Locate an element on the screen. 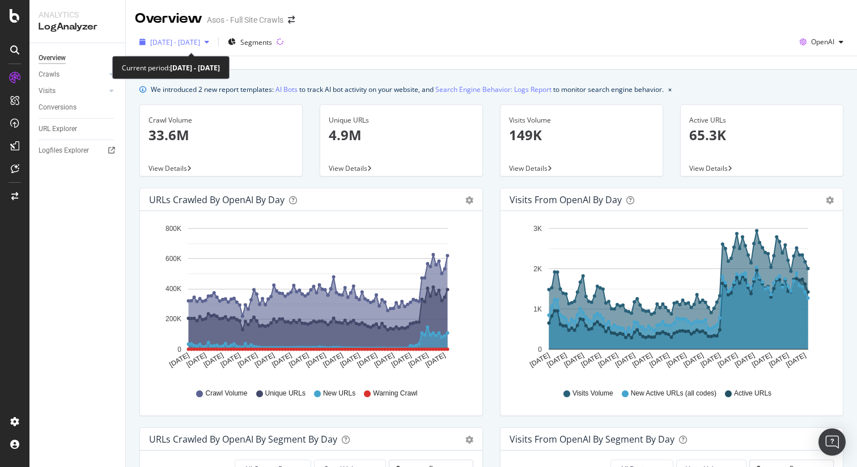  text: 800K is located at coordinates (173, 228).